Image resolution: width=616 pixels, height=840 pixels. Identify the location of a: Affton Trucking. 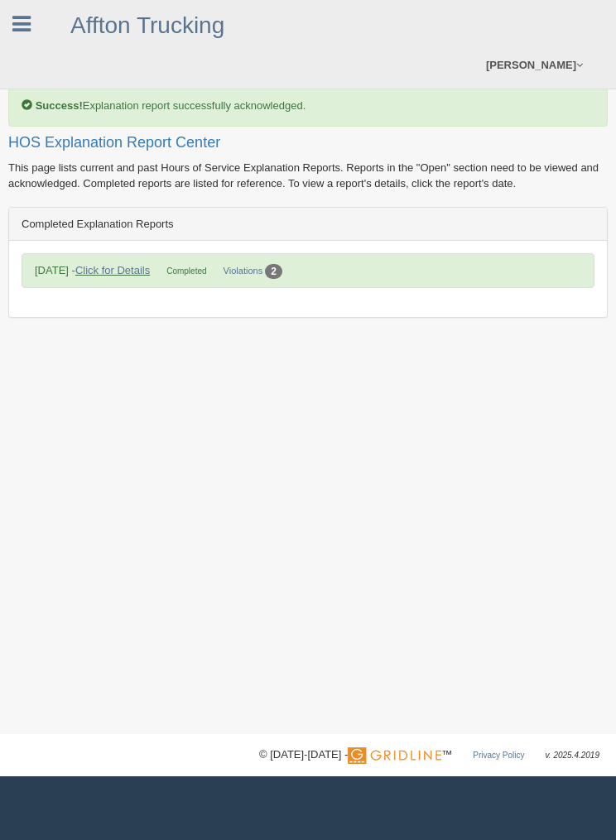
(148, 25).